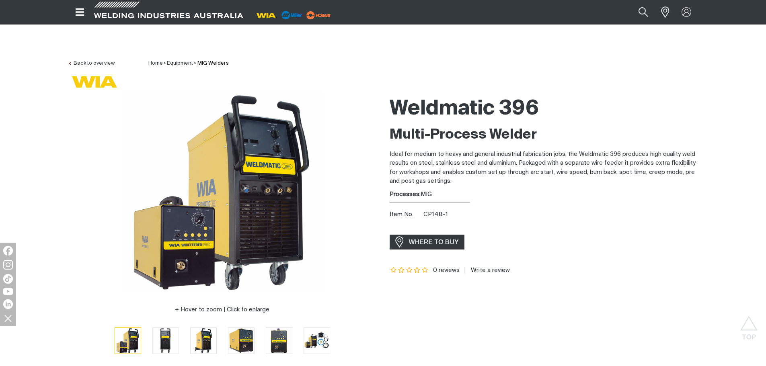  What do you see at coordinates (638, 12) in the screenshot?
I see `input: Product name or item number...` at bounding box center [638, 12].